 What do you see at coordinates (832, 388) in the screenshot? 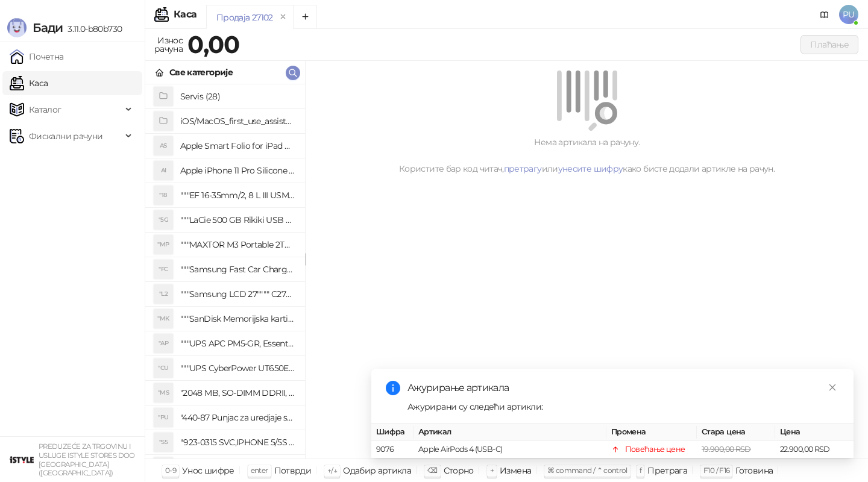
I see `a: Close` at bounding box center [832, 388].